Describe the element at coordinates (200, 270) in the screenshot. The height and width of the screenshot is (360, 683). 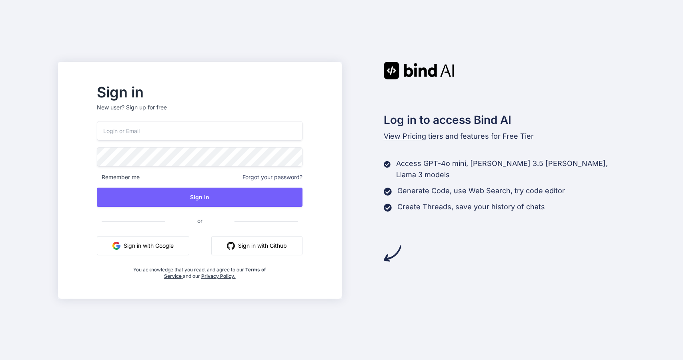
I see `div: You acknowledge that you read, and agree to our and our` at that location.